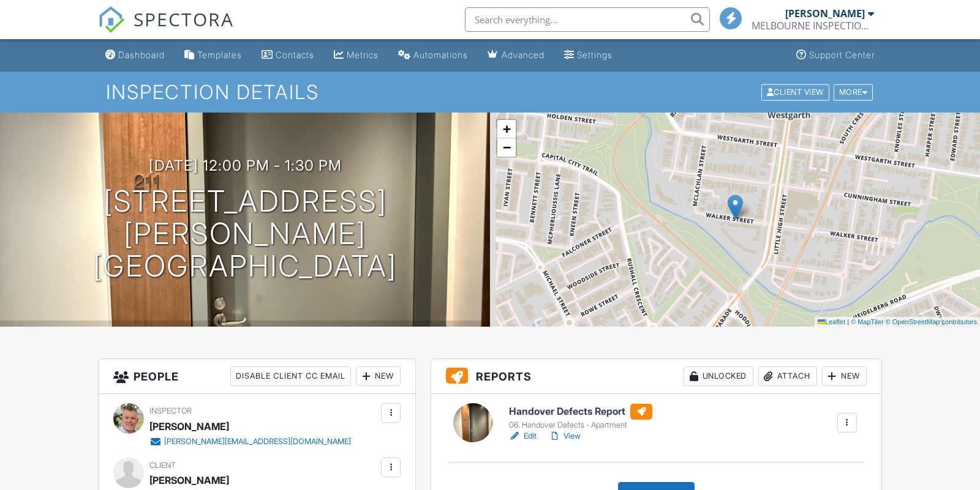 The image size is (980, 490). Describe the element at coordinates (506, 129) in the screenshot. I see `a: Zoom in` at that location.